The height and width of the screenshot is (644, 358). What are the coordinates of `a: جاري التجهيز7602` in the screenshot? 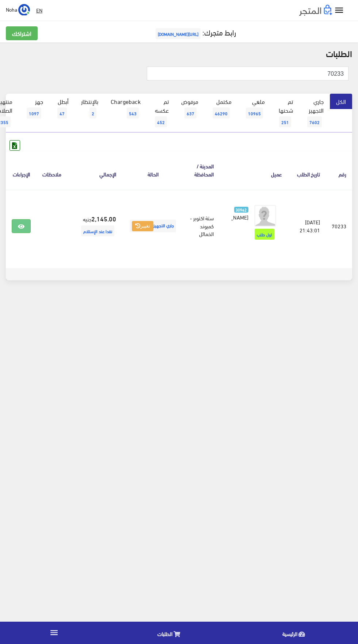 It's located at (315, 113).